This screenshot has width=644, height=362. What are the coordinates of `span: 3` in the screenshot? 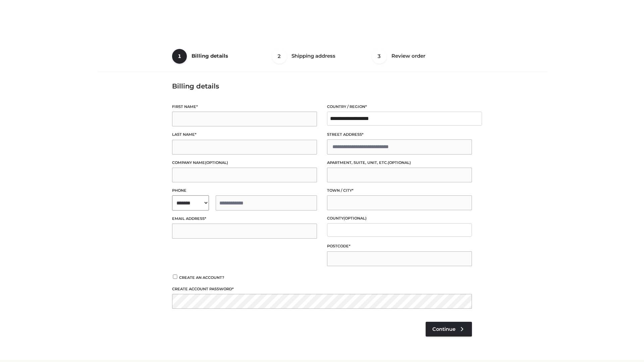 It's located at (380, 56).